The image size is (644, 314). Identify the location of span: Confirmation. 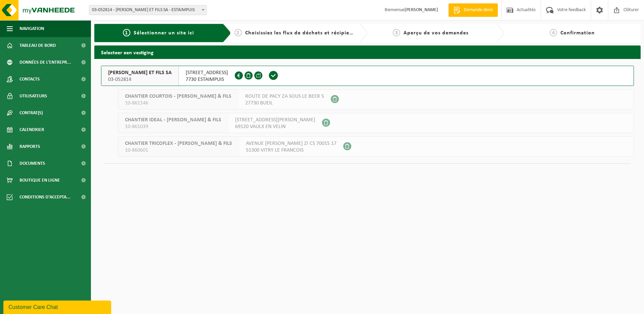
(578, 33).